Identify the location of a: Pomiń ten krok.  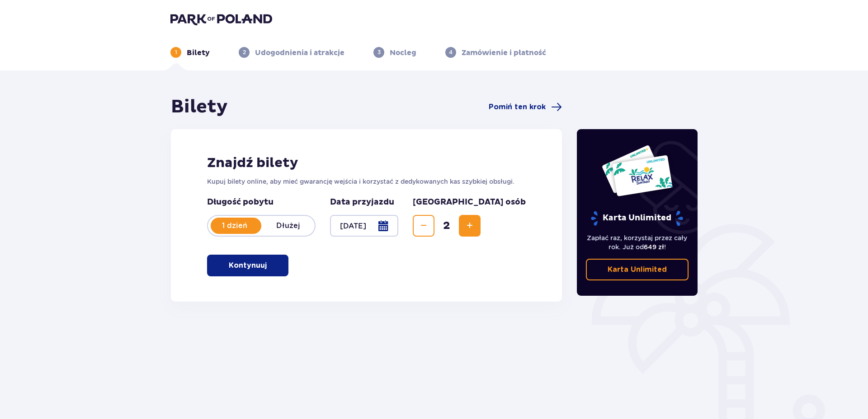
(525, 107).